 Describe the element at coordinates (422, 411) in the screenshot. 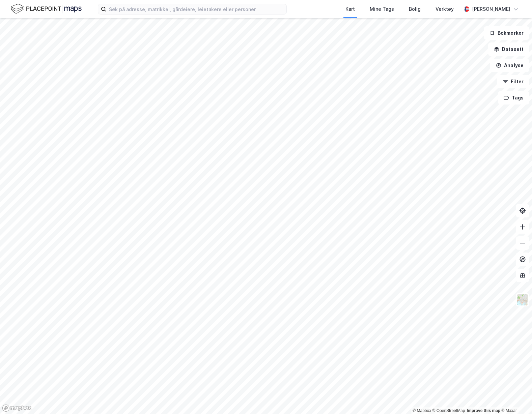

I see `a: Mapbox` at that location.